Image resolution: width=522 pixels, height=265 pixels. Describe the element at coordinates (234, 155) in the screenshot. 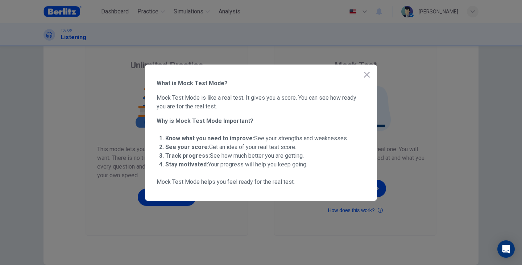

I see `span: See how much better you are getting.` at that location.